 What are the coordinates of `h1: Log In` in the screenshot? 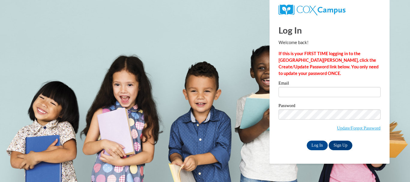 It's located at (330, 30).